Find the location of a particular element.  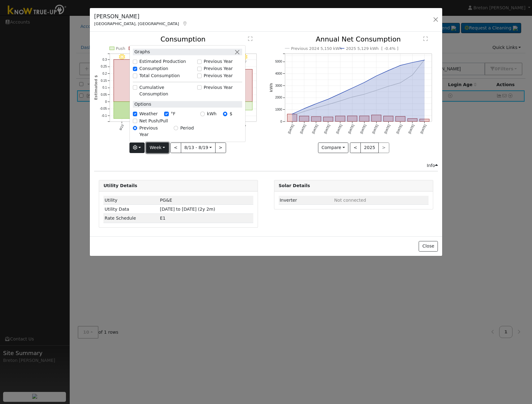

td: Inverter is located at coordinates (306, 200).